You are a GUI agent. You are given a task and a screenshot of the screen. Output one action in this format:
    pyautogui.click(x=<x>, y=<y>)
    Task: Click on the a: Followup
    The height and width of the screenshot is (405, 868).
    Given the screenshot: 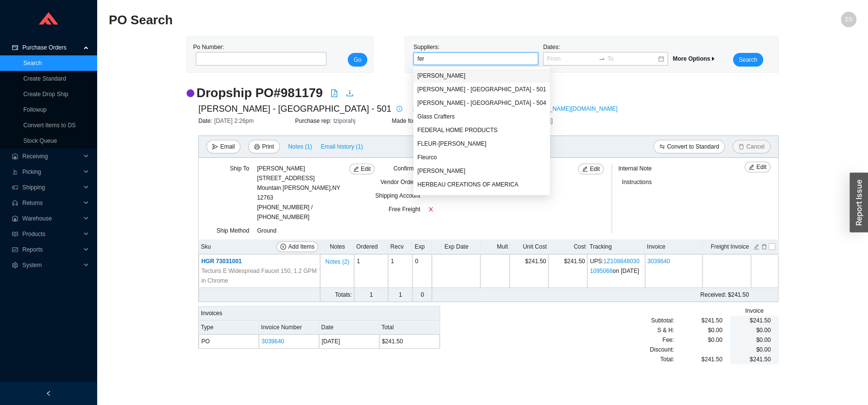 What is the action you would take?
    pyautogui.click(x=35, y=110)
    